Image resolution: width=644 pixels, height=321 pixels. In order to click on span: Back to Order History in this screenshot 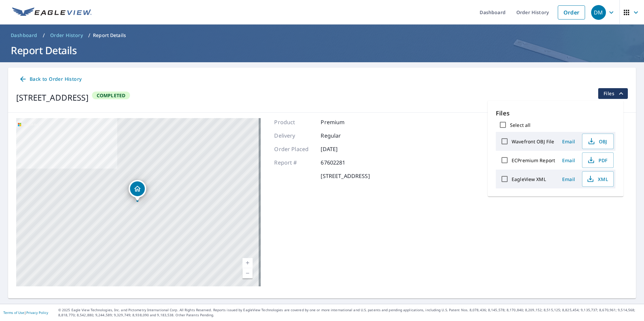, I will do `click(50, 79)`.